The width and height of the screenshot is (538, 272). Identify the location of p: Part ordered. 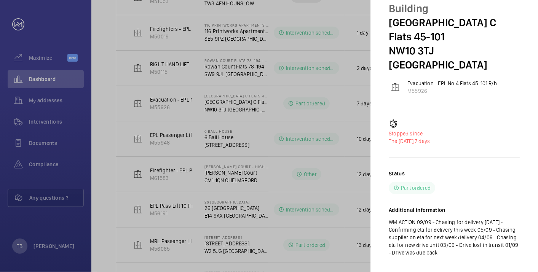
(416, 188).